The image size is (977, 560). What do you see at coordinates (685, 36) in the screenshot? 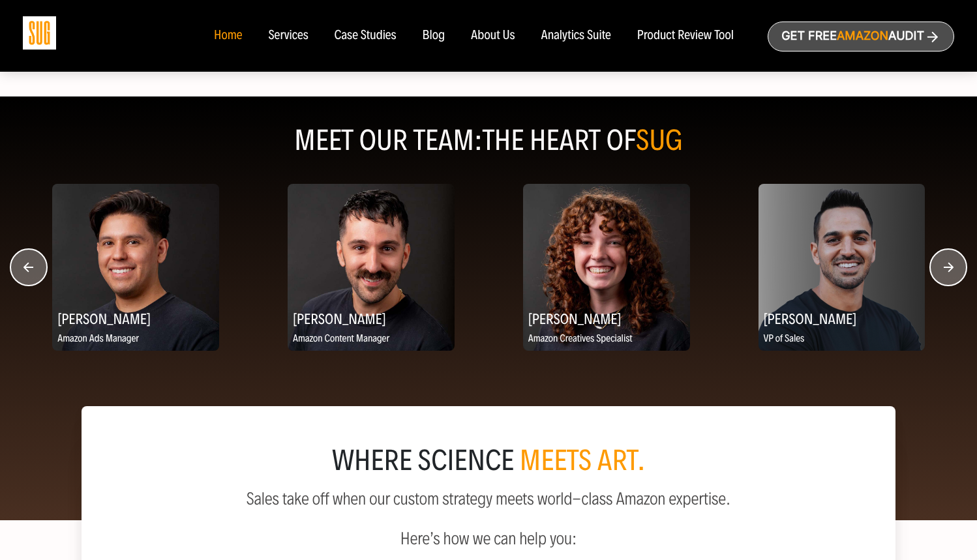
I see `a: Product Review Tool` at bounding box center [685, 36].